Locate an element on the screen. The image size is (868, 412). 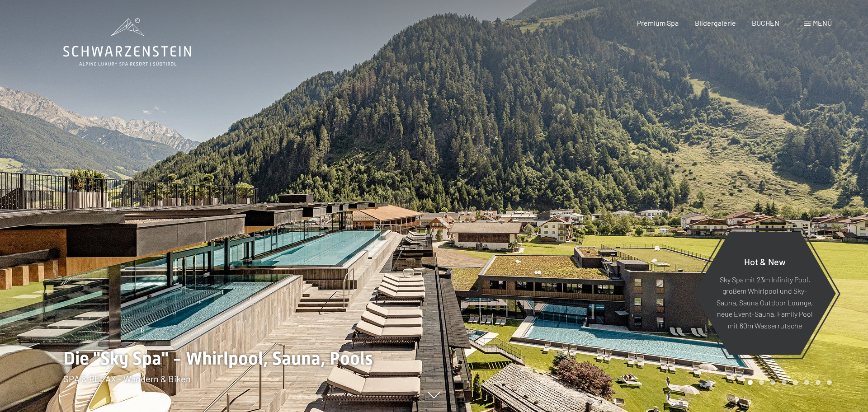
a: Bildergalerie is located at coordinates (715, 23).